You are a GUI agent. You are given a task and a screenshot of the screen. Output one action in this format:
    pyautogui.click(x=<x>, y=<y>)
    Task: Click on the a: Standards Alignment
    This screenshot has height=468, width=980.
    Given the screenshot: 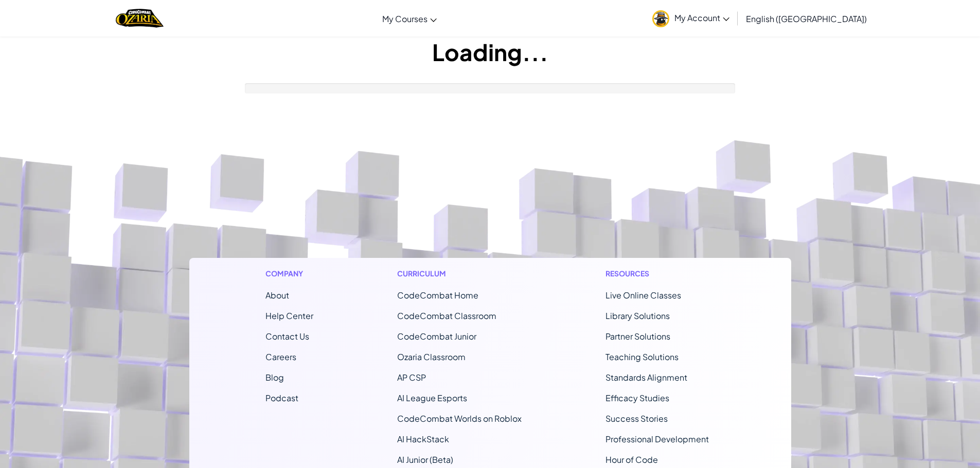 What is the action you would take?
    pyautogui.click(x=646, y=377)
    